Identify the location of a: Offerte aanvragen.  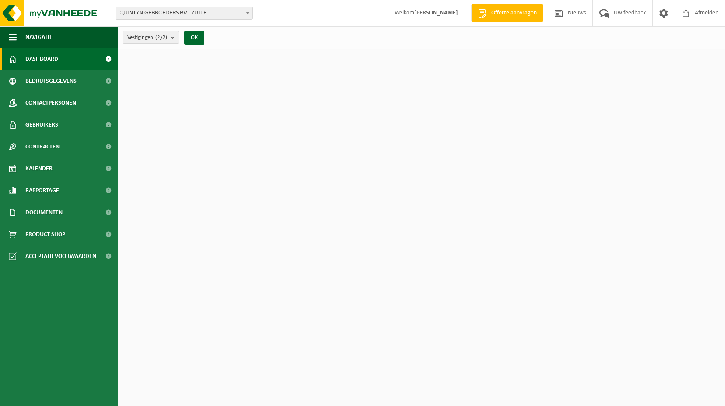
(507, 13).